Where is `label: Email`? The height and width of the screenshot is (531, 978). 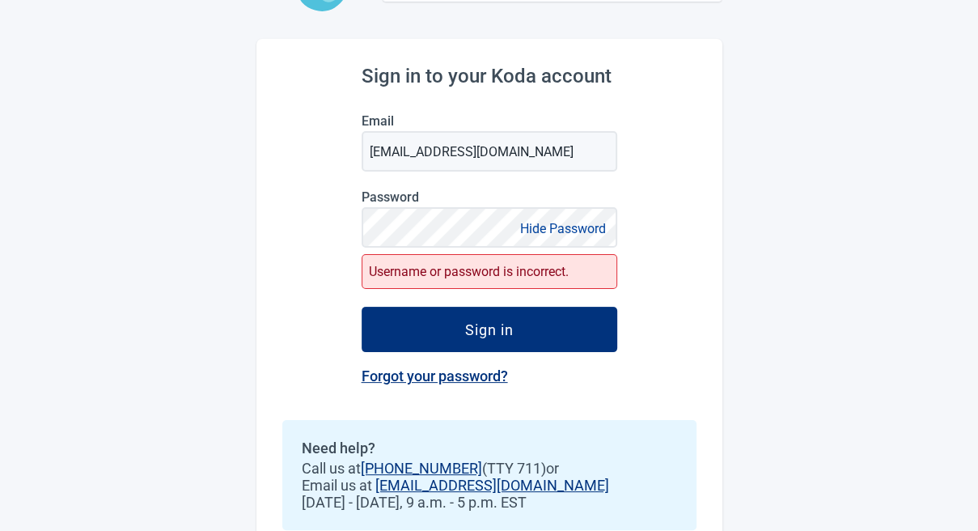
label: Email is located at coordinates (489, 121).